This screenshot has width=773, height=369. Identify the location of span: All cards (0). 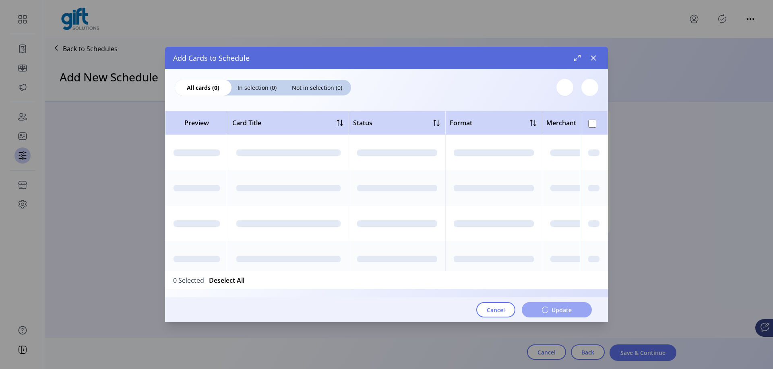
(203, 87).